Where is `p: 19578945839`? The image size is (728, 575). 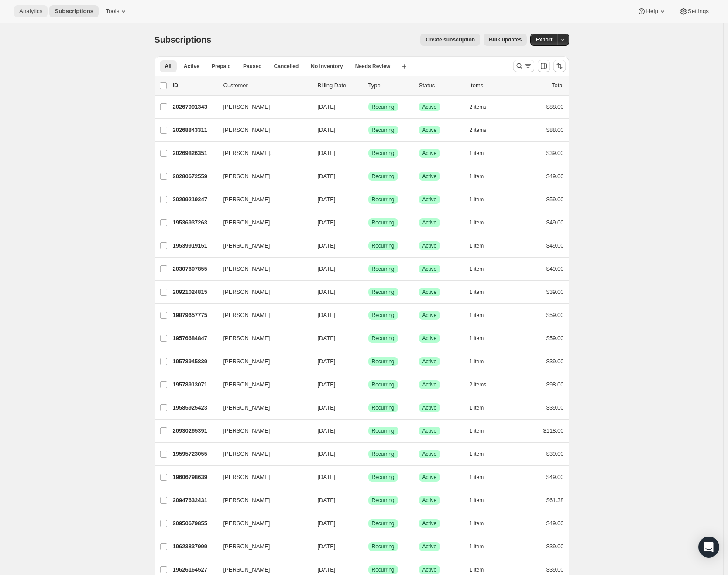 p: 19578945839 is located at coordinates (195, 362).